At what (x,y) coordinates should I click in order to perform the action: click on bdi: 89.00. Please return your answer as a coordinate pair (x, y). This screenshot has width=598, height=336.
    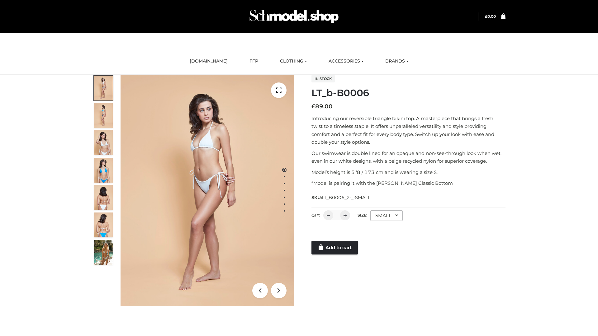
    Looking at the image, I should click on (322, 107).